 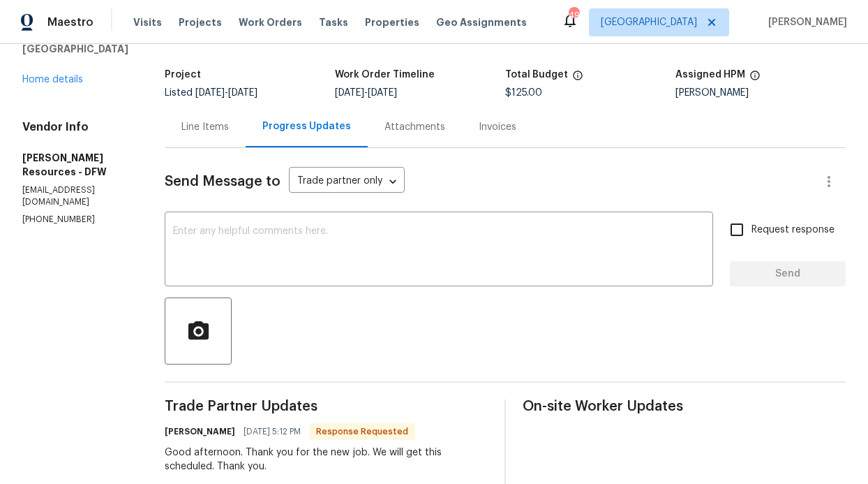 What do you see at coordinates (523, 93) in the screenshot?
I see `span: $125.00` at bounding box center [523, 93].